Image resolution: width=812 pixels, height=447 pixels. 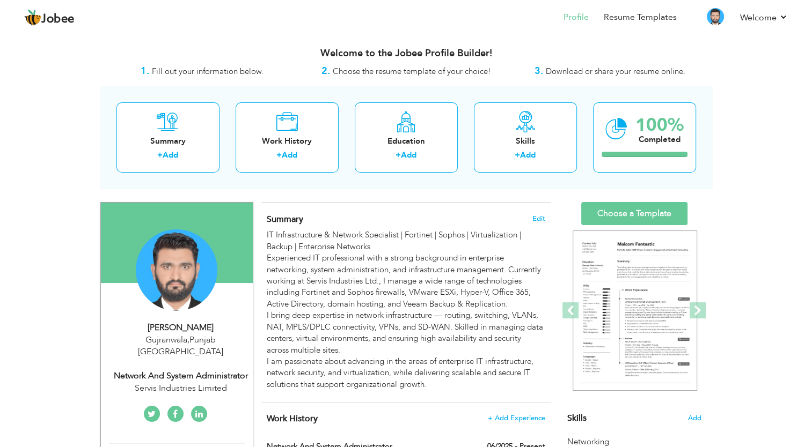 What do you see at coordinates (406, 54) in the screenshot?
I see `h3: Welcome to the Jobee Profile Builder!` at bounding box center [406, 54].